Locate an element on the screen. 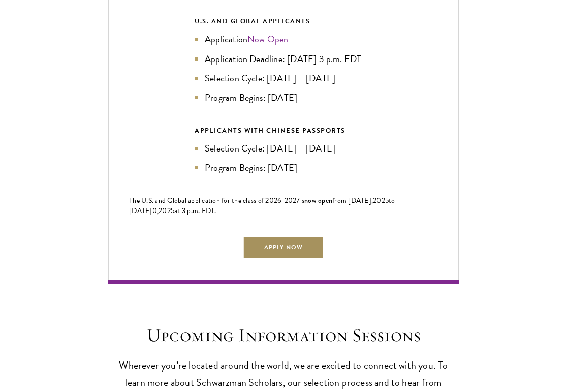  span: 6 is located at coordinates (279, 200).